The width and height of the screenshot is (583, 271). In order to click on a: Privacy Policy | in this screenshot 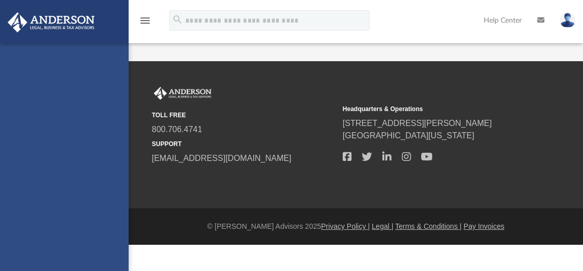, I will do `click(345, 226)`.